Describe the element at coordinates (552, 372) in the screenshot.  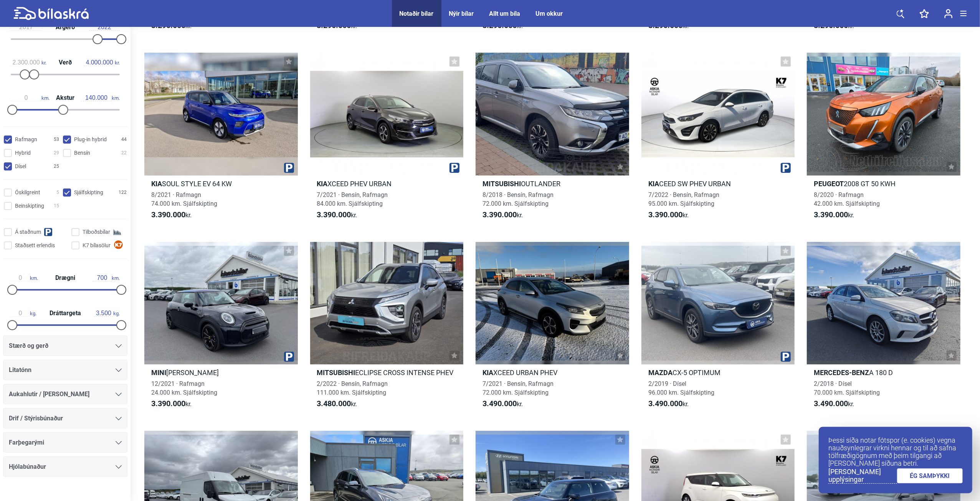
I see `h2: XCEED URBAN PHEV` at that location.